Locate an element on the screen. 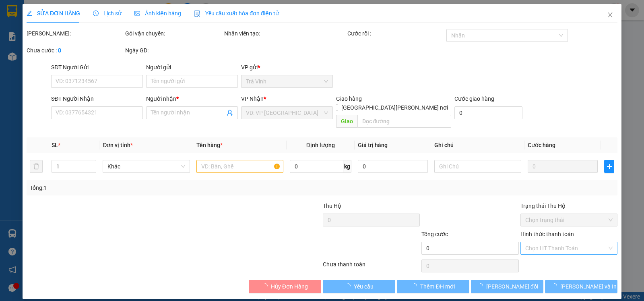 The width and height of the screenshot is (644, 301). input: Dọc đường is located at coordinates (405, 121).